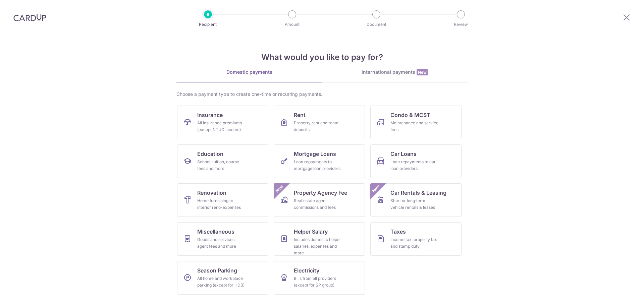 This screenshot has height=308, width=644. Describe the element at coordinates (310, 232) in the screenshot. I see `span: Helper Salary` at that location.